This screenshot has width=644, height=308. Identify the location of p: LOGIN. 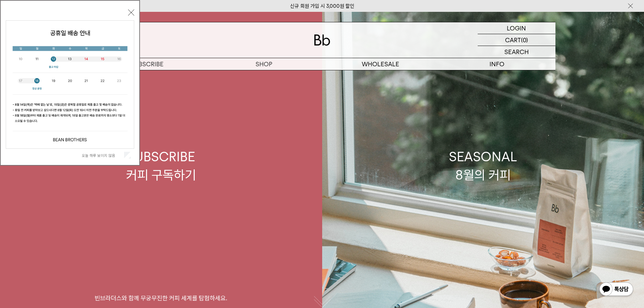
(516, 28).